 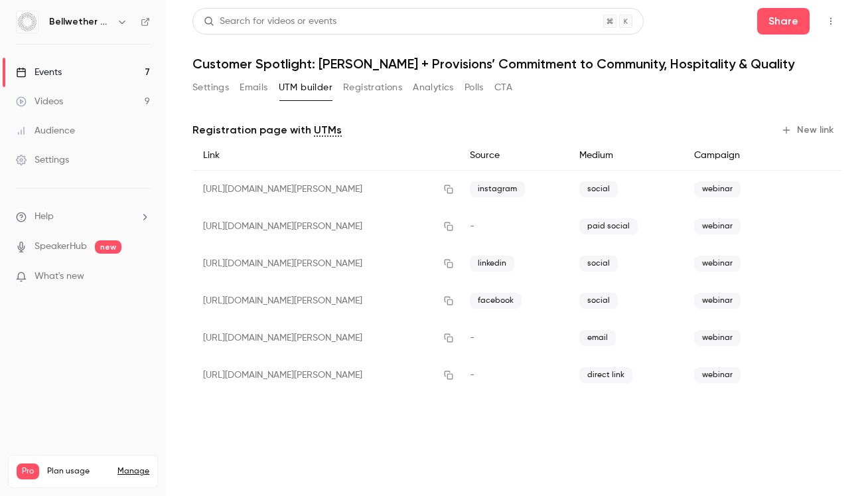 I want to click on button: Settings, so click(x=211, y=88).